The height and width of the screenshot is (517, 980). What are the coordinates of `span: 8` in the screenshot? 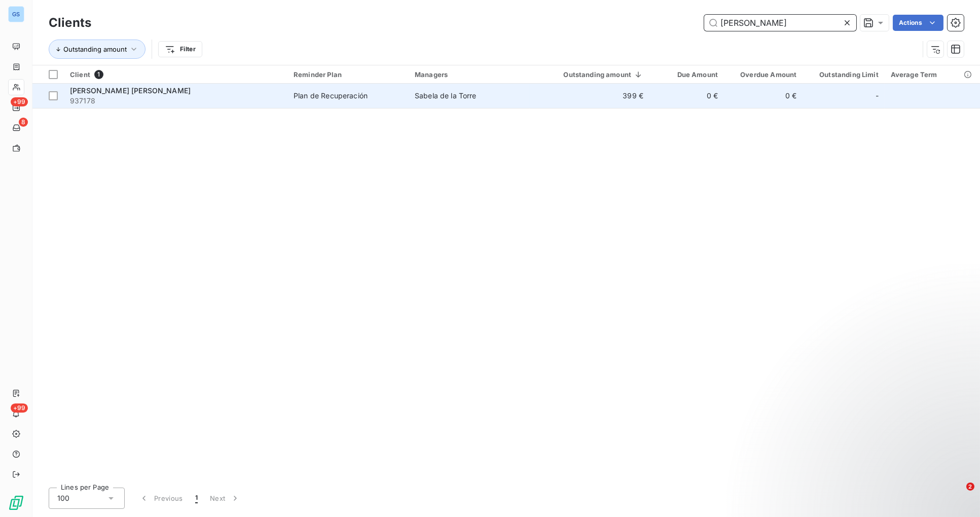 It's located at (23, 122).